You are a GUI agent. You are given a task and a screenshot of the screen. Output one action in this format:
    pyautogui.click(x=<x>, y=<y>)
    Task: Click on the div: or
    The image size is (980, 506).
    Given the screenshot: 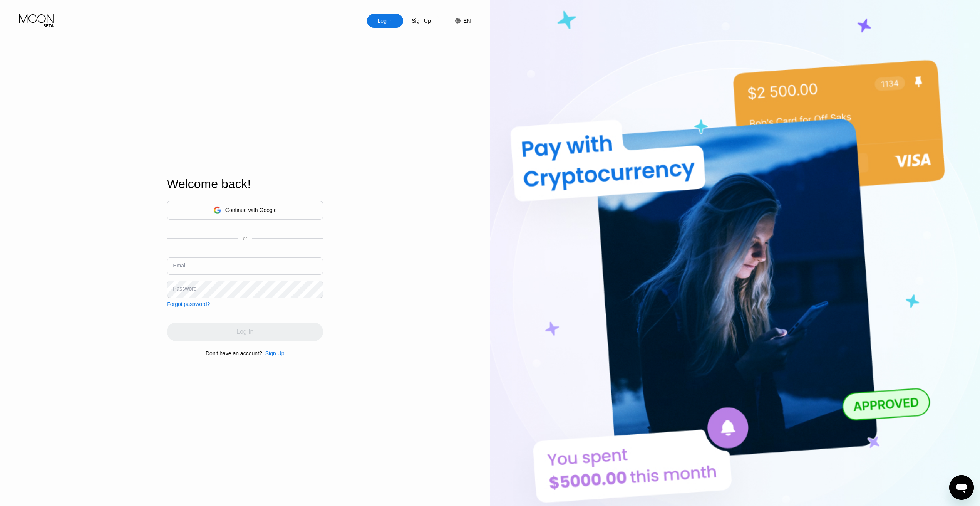 What is the action you would take?
    pyautogui.click(x=245, y=238)
    